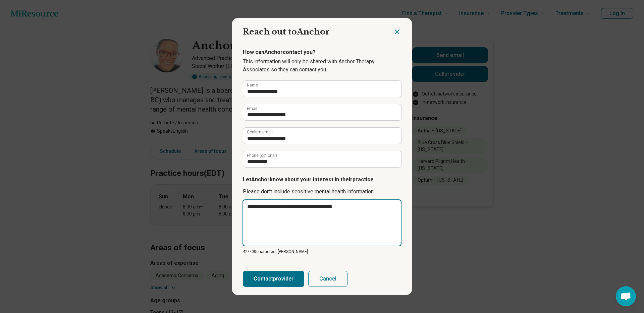 Image resolution: width=644 pixels, height=313 pixels. Describe the element at coordinates (322, 180) in the screenshot. I see `p: Let Anchor know about your interest in their practice` at that location.